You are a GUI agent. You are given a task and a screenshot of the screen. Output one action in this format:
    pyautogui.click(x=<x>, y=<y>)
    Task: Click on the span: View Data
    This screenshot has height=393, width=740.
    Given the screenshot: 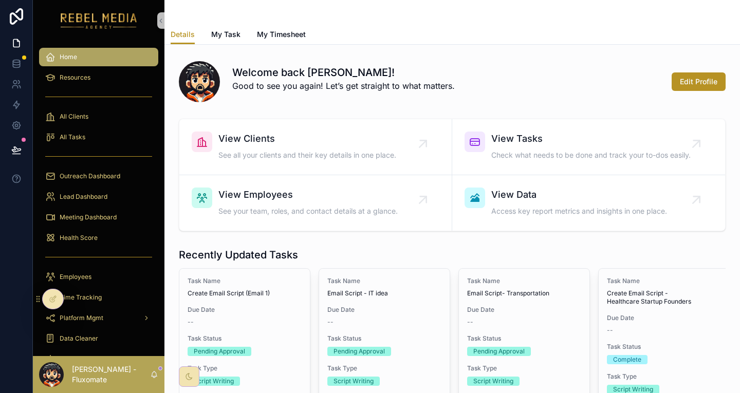 What is the action you would take?
    pyautogui.click(x=579, y=195)
    